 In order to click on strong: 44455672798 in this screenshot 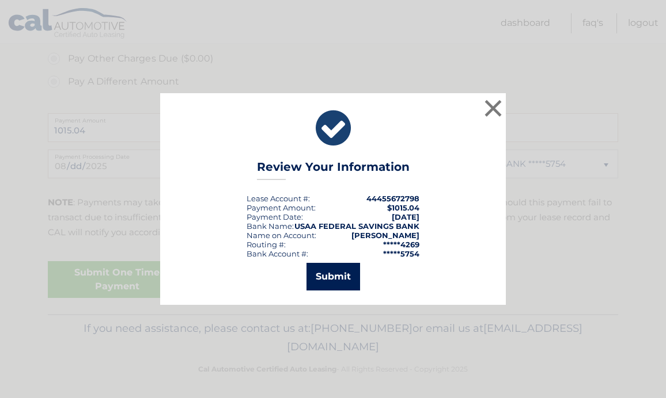, I will do `click(393, 199)`.